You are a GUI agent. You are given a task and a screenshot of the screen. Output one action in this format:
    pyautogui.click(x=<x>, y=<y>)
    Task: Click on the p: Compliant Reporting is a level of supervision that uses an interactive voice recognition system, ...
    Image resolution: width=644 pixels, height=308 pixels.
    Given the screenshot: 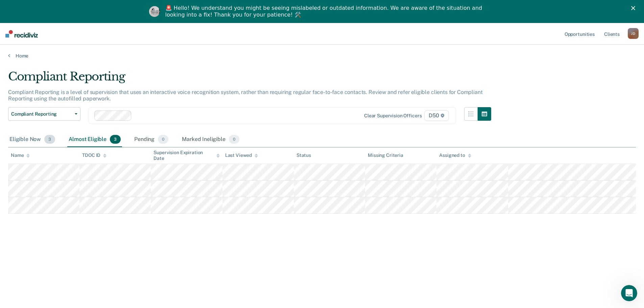 What is the action you would take?
    pyautogui.click(x=245, y=95)
    